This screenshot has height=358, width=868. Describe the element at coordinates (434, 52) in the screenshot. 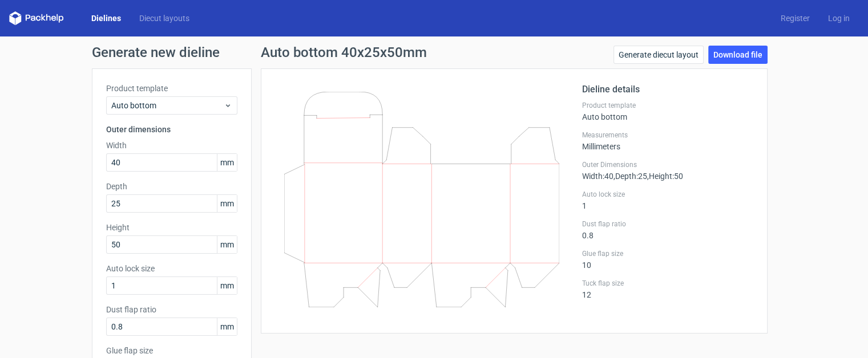

I see `h1: Generate new dieline` at that location.